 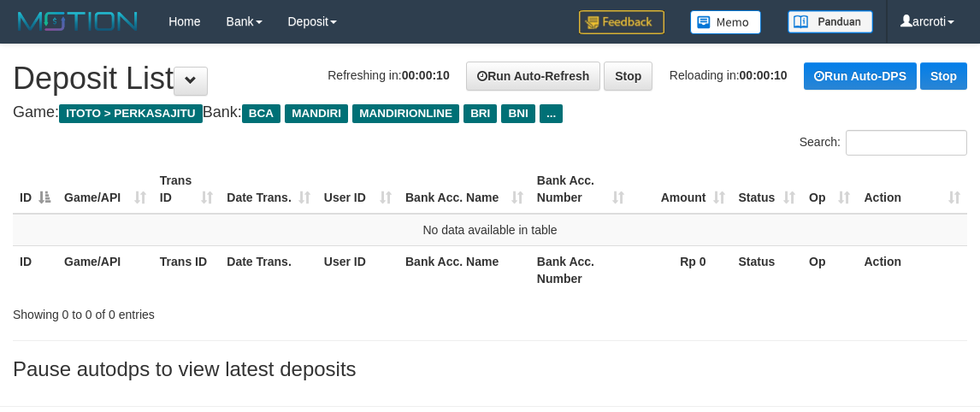 What do you see at coordinates (358, 189) in the screenshot?
I see `th: User ID: activate to sort column ascending` at bounding box center [358, 189].